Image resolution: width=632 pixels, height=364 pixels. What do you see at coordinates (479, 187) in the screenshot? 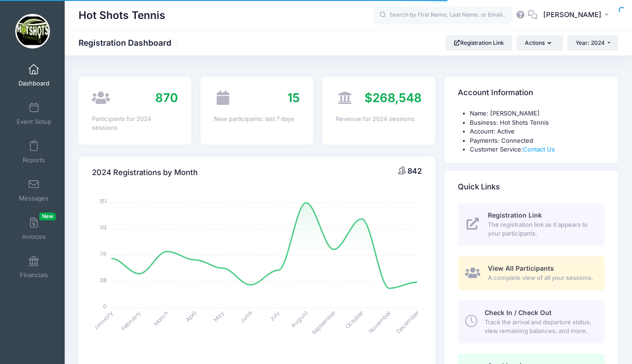
I see `h4: Quick Links` at bounding box center [479, 187].